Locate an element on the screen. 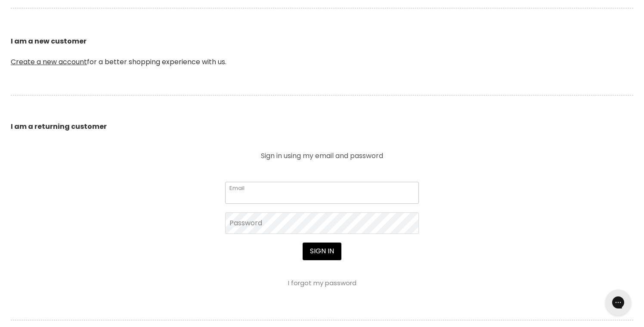 This screenshot has width=644, height=327. b: I am a returning customer is located at coordinates (59, 126).